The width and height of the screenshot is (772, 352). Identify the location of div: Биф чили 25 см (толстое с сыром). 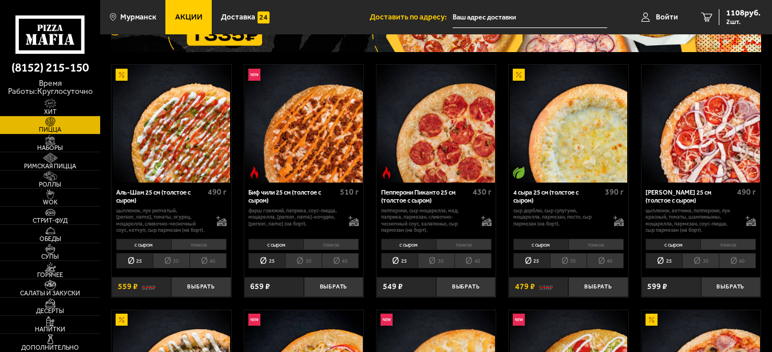
(293, 196).